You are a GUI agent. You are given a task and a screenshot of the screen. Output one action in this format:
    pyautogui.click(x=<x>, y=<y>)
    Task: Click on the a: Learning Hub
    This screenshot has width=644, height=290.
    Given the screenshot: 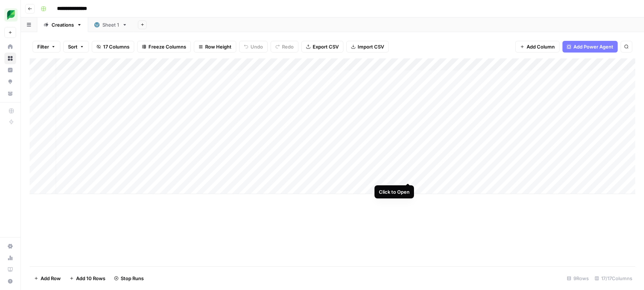 What is the action you would take?
    pyautogui.click(x=10, y=270)
    